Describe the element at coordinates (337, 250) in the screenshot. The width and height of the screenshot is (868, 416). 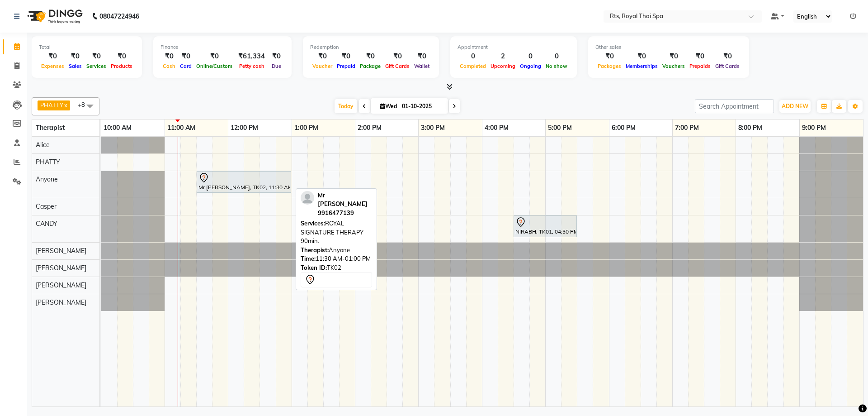
I see `div: Anyone` at that location.